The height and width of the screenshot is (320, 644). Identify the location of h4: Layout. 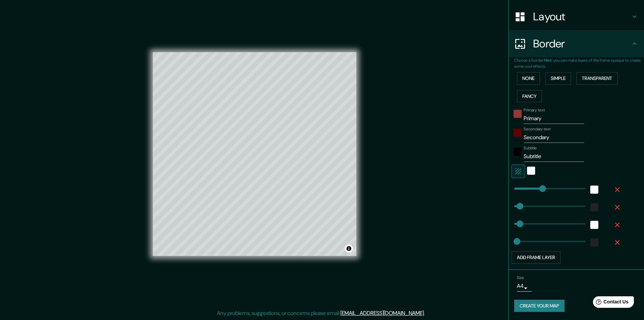
(582, 17).